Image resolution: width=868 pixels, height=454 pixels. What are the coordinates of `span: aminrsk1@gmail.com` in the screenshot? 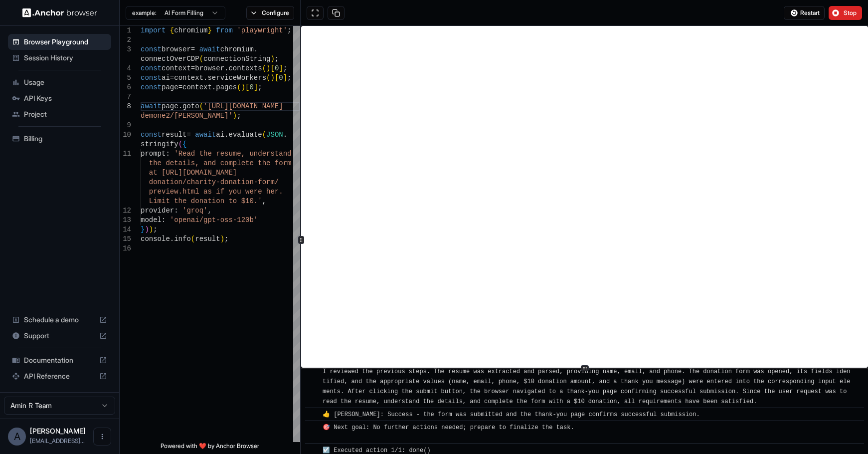 It's located at (57, 441).